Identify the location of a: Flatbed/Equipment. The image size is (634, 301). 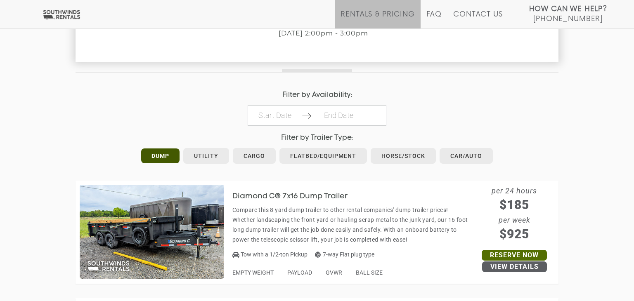
(323, 156).